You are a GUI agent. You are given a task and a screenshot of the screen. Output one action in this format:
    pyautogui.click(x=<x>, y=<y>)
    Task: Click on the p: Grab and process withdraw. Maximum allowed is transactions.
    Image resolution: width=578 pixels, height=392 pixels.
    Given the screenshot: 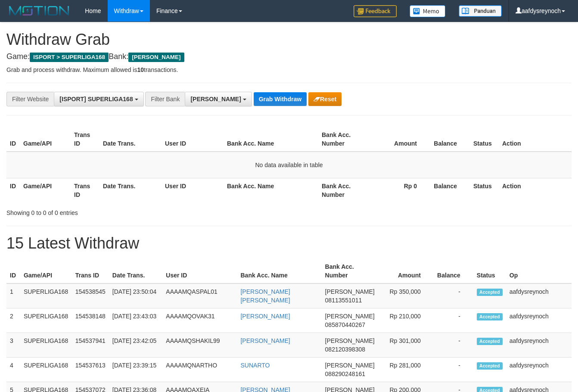 What is the action you would take?
    pyautogui.click(x=289, y=70)
    